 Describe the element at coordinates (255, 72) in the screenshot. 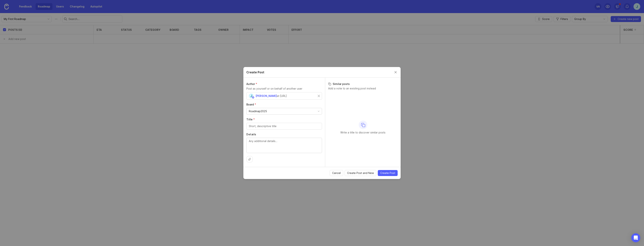

I see `h2: Create Post` at that location.